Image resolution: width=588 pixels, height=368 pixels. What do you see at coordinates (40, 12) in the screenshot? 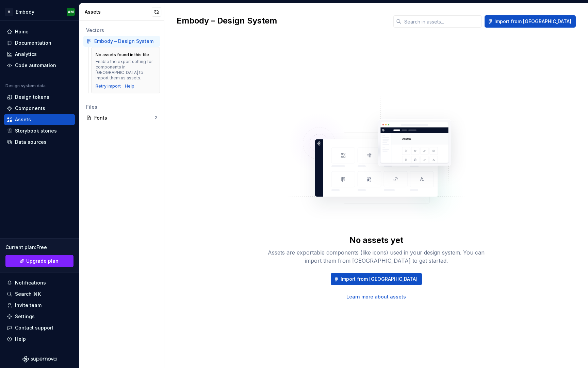
I see `button: HEmbodyAM` at bounding box center [40, 12].